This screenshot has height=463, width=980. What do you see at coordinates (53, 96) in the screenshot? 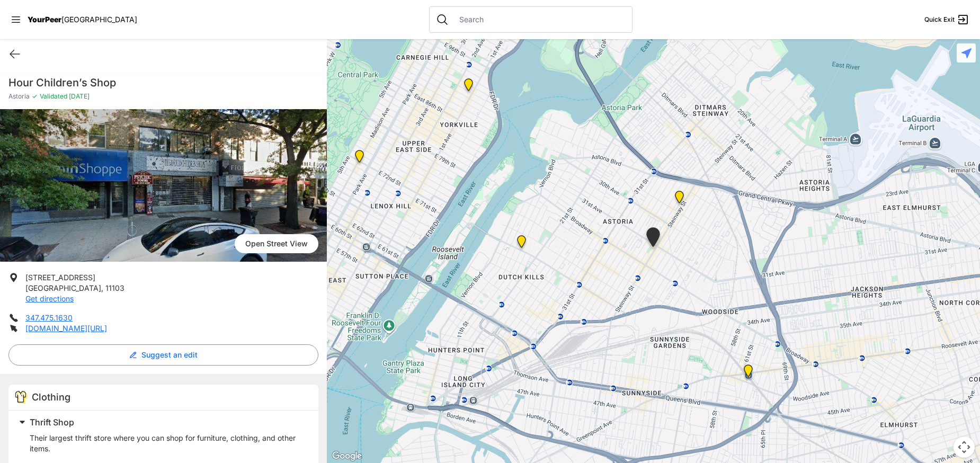
I see `span: Validated` at bounding box center [53, 96].